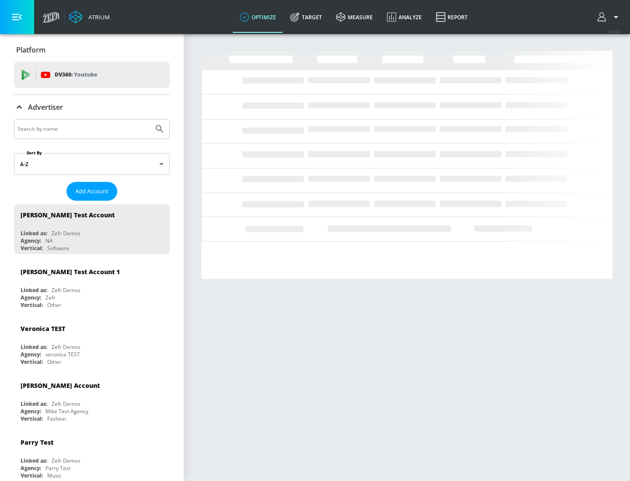  What do you see at coordinates (46, 107) in the screenshot?
I see `p: Advertiser` at bounding box center [46, 107].